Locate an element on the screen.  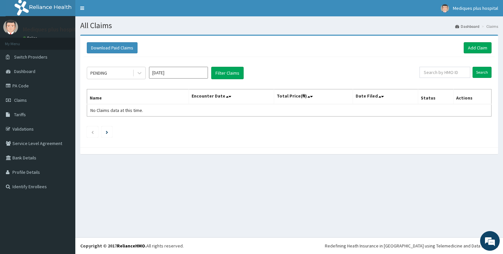
th: Name is located at coordinates (138, 97).